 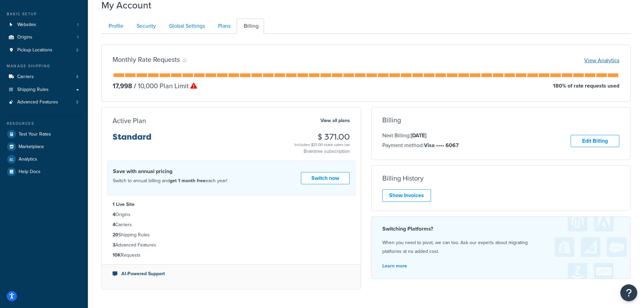 What do you see at coordinates (44, 159) in the screenshot?
I see `a: Analytics` at bounding box center [44, 159].